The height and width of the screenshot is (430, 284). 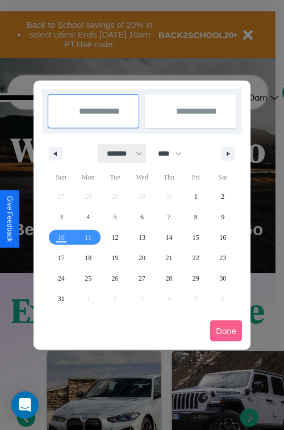 What do you see at coordinates (87, 217) in the screenshot?
I see `button: 4` at bounding box center [87, 217].